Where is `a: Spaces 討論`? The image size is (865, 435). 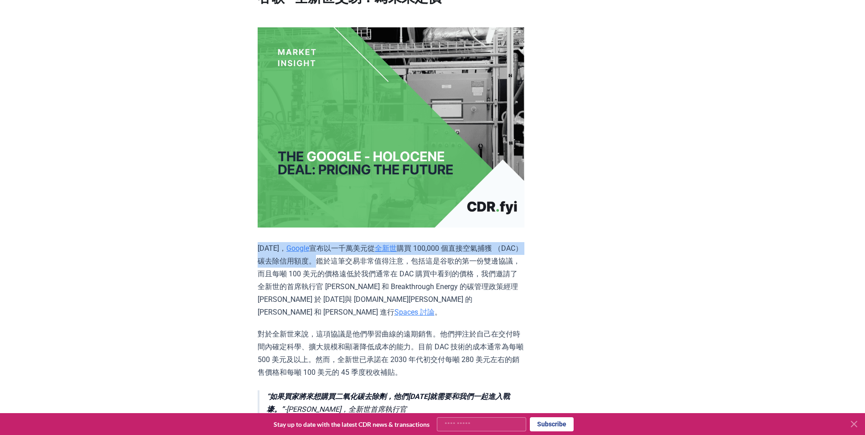 a: Spaces 討論 is located at coordinates (415, 312).